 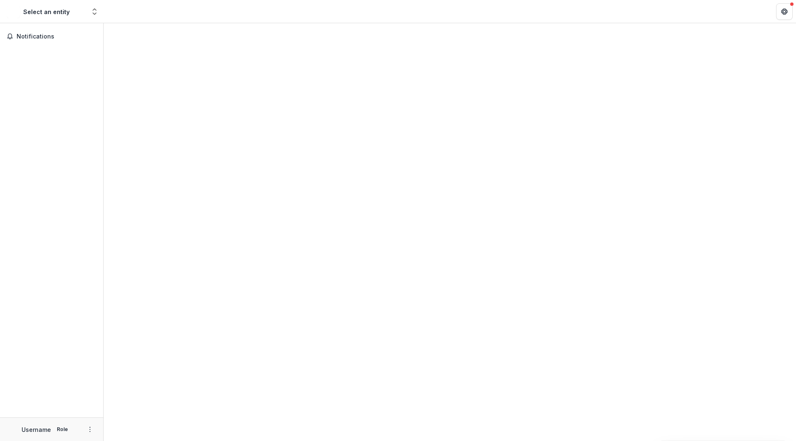 I want to click on button: More, so click(x=90, y=430).